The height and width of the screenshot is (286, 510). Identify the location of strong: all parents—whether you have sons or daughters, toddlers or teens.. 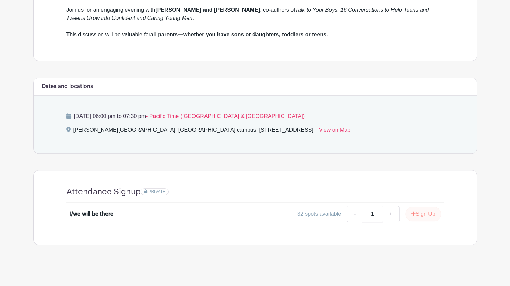
(239, 34).